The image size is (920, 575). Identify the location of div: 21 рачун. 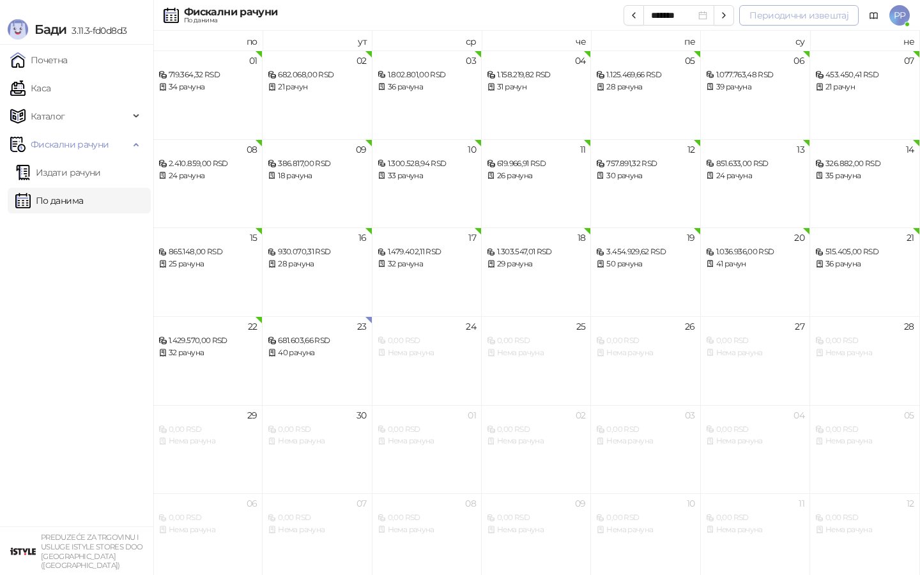
(317, 87).